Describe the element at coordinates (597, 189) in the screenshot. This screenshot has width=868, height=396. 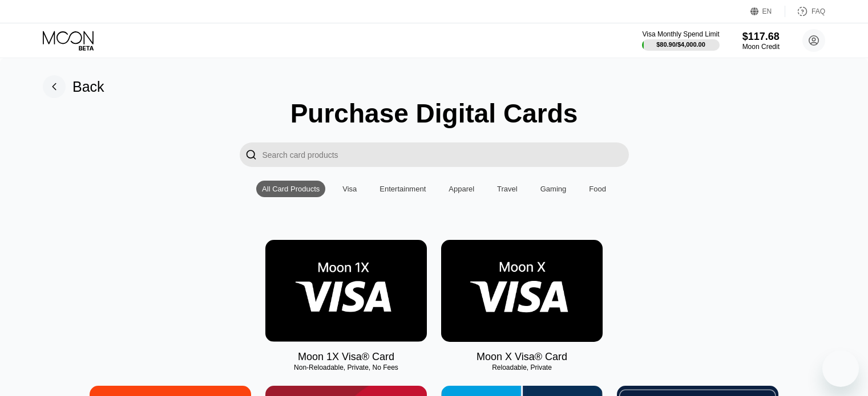
I see `div: Food` at that location.